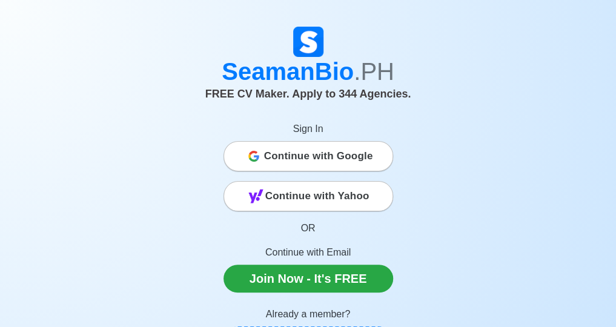 Image resolution: width=616 pixels, height=327 pixels. Describe the element at coordinates (374, 71) in the screenshot. I see `span: .PH` at that location.